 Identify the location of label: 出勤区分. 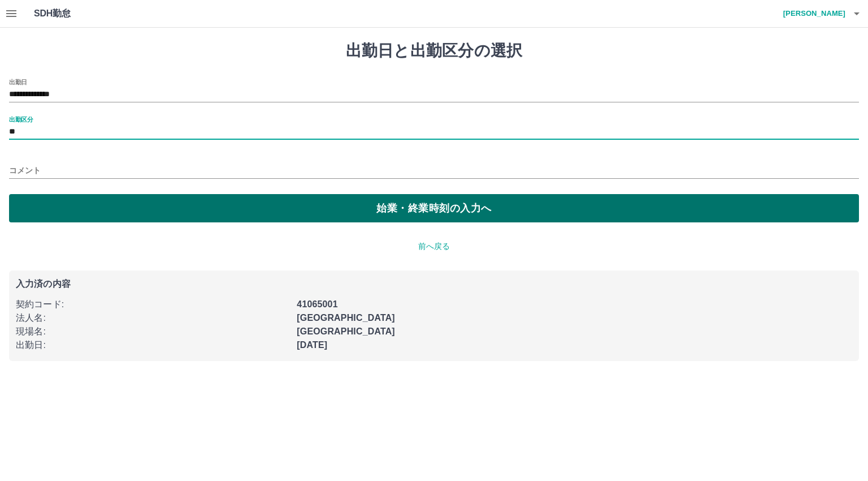
(21, 119).